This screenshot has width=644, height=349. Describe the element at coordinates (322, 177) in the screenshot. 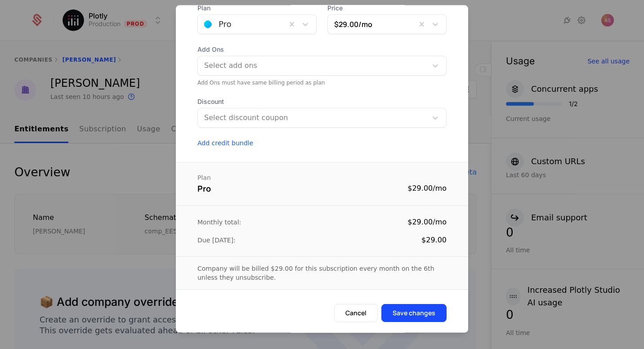

I see `div: Plan` at that location.